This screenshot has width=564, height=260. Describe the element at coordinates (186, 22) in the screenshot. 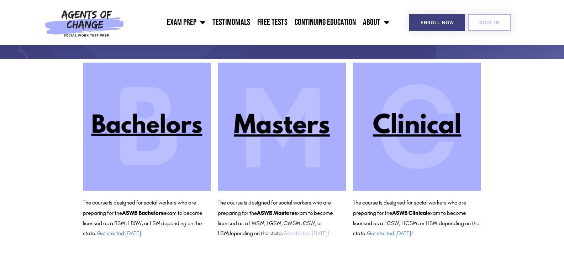

I see `a: Exam Prep` at that location.